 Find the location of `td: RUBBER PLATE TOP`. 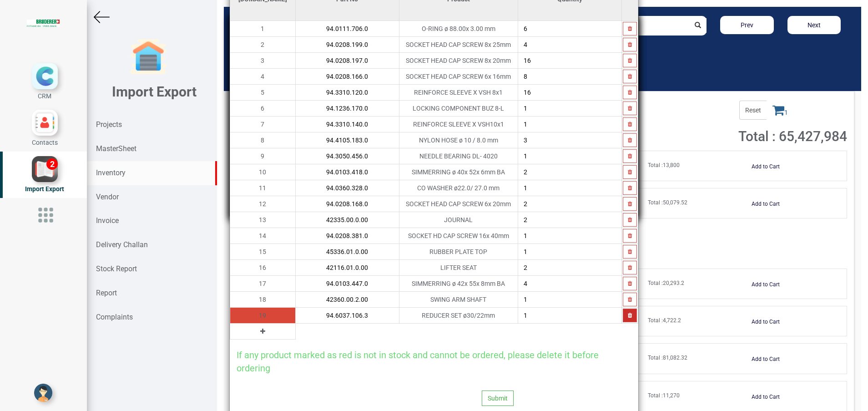

td: RUBBER PLATE TOP is located at coordinates (459, 252).